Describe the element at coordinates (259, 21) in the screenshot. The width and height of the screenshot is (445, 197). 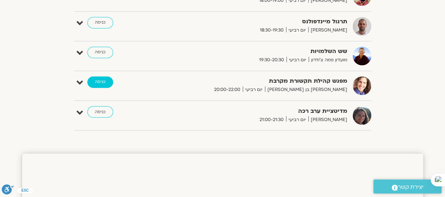
I see `strong: תרגול מיינדפולנס` at that location.